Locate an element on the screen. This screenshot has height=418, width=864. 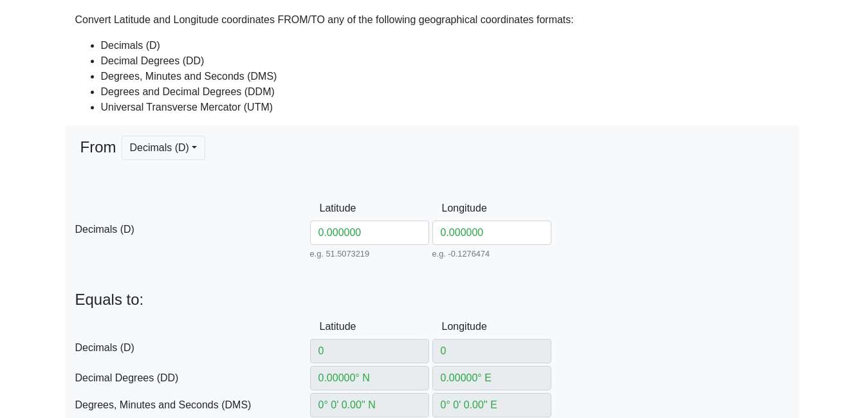
span: From is located at coordinates (98, 163).